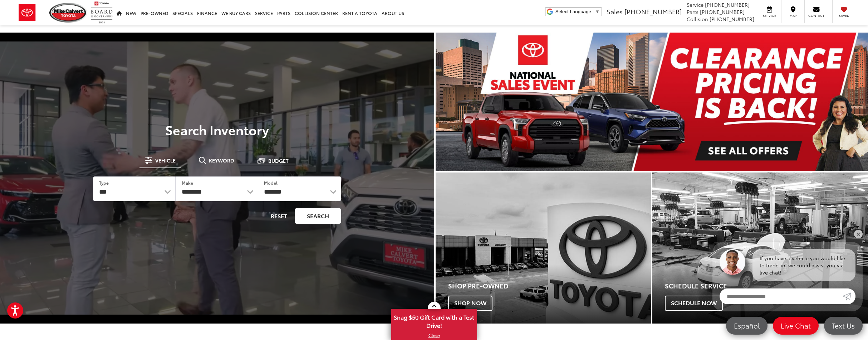 This screenshot has height=340, width=868. What do you see at coordinates (747, 326) in the screenshot?
I see `a: Español` at bounding box center [747, 326].